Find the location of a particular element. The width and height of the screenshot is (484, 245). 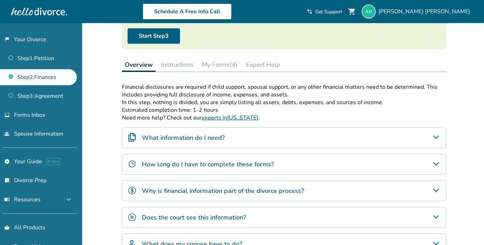

a: Start Step3 is located at coordinates (154, 36).